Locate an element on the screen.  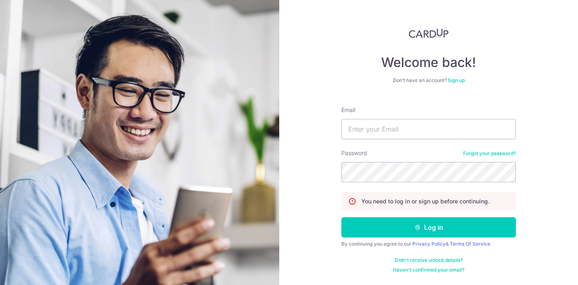
div: By continuing you agree to our & is located at coordinates (429, 244).